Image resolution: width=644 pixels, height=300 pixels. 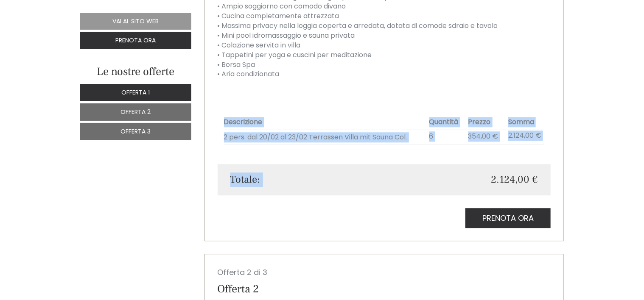 What do you see at coordinates (325, 137) in the screenshot?
I see `td: 2 pers. dal 20/02 al 23/02 Terrassen Villa mit Sauna Col.` at bounding box center [325, 137].